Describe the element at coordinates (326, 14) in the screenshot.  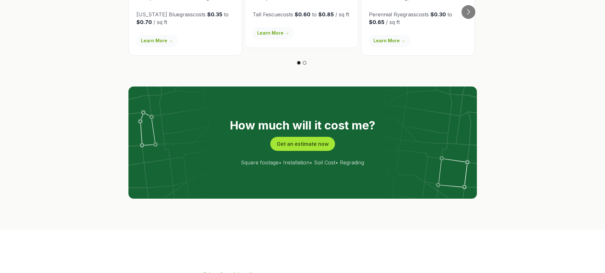
I see `strong: $0.85` at that location.